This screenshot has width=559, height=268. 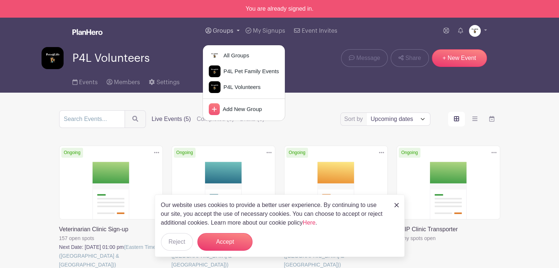 What do you see at coordinates (397, 205) in the screenshot?
I see `img: close_button-5f87c8562297e5c2d7936805f587ecaba9071eb48480494691a3f1689db116b3.svg` at bounding box center [397, 205].